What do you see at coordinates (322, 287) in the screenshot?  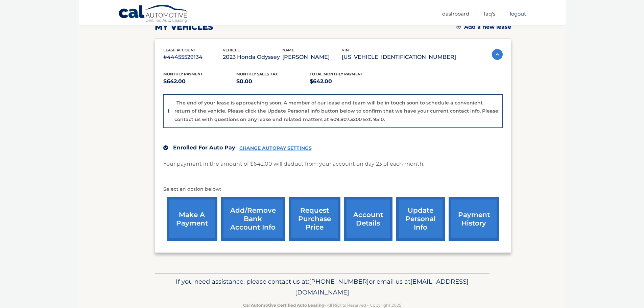 I see `p: If you need assistance, please contact us at: or email us at` at bounding box center [322, 287].